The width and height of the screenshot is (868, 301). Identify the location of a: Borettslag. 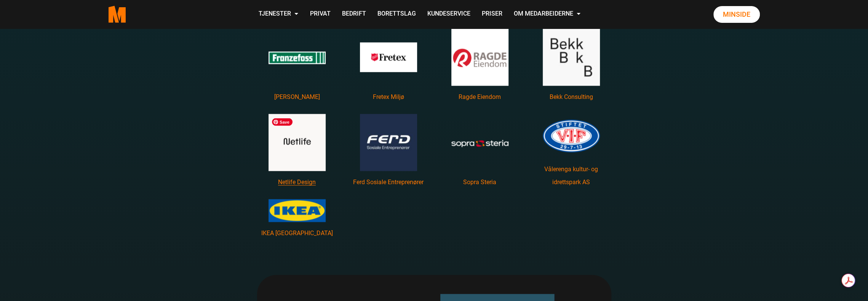
(397, 14).